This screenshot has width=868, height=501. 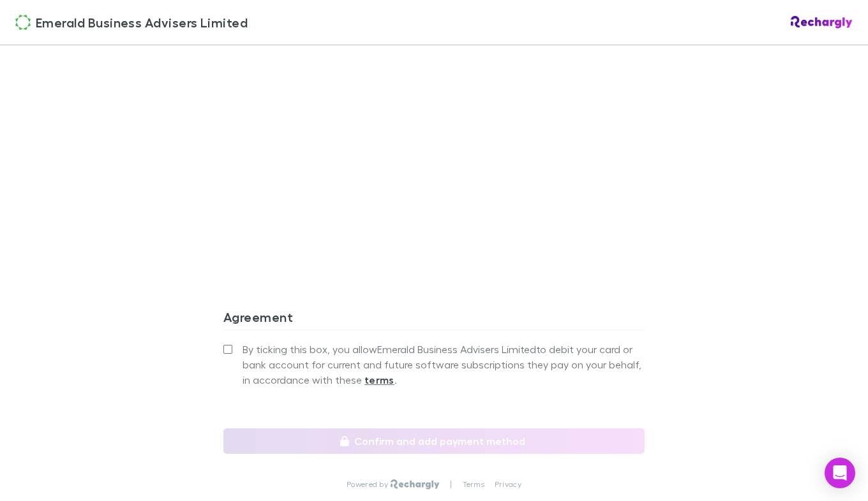 I want to click on p: Powered by, so click(x=369, y=484).